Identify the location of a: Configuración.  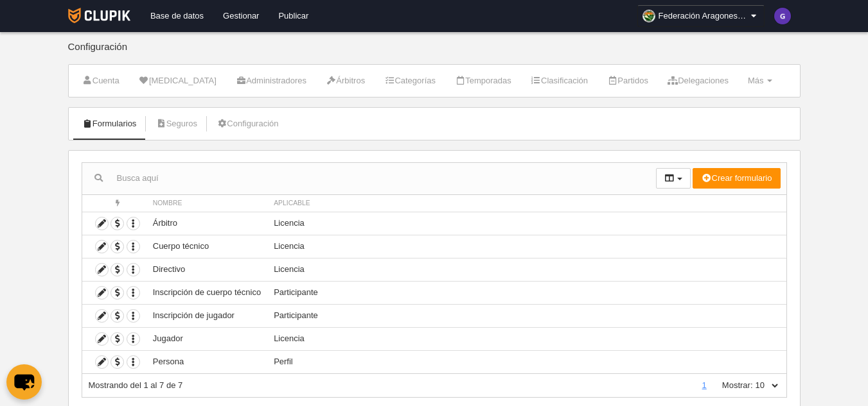
(248, 124).